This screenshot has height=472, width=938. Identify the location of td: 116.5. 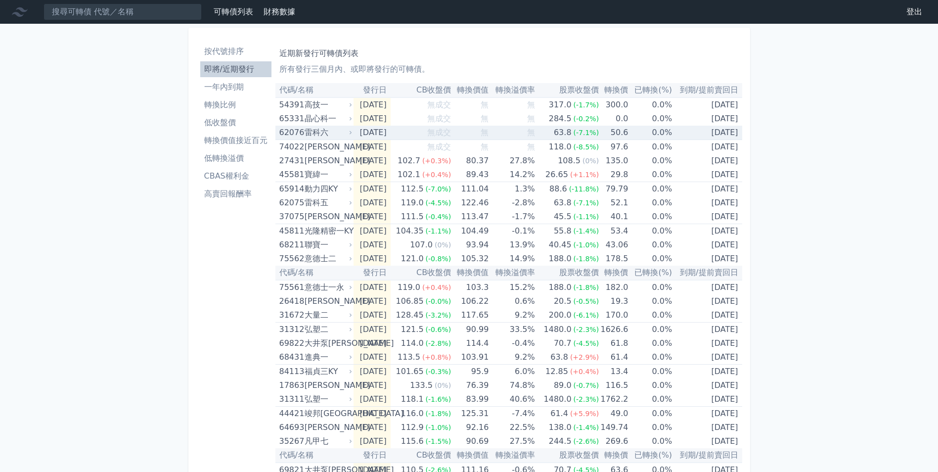
(613, 385).